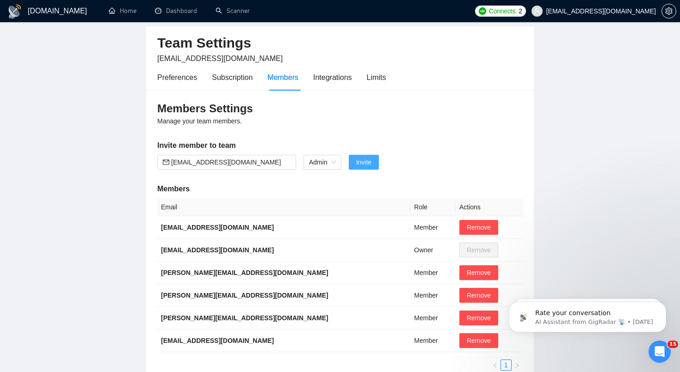 This screenshot has height=372, width=680. What do you see at coordinates (503, 11) in the screenshot?
I see `span: Connects:` at bounding box center [503, 11].